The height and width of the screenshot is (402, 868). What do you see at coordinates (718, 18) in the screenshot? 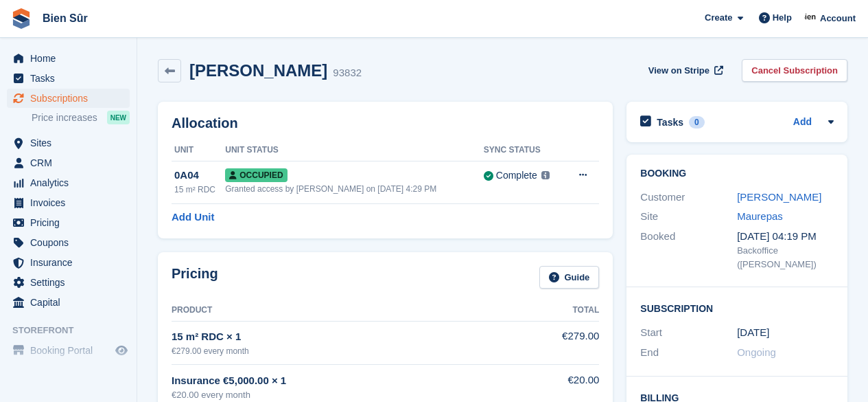
I see `span: Create` at bounding box center [718, 18].